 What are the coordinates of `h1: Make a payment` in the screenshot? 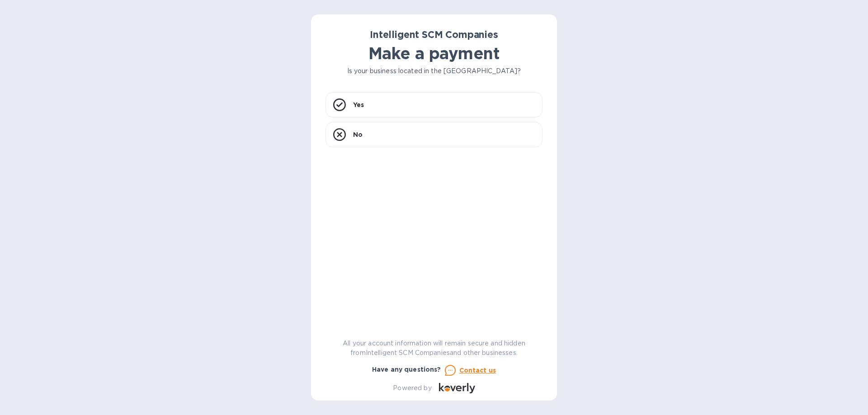 It's located at (434, 53).